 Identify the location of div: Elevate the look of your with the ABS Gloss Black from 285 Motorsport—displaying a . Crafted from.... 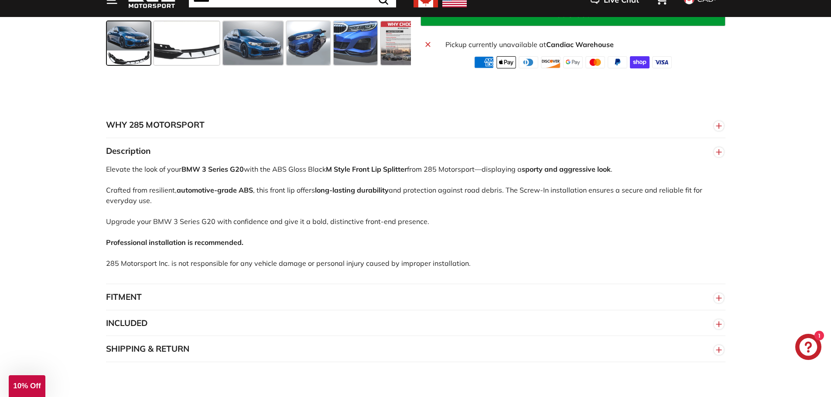
(416, 224).